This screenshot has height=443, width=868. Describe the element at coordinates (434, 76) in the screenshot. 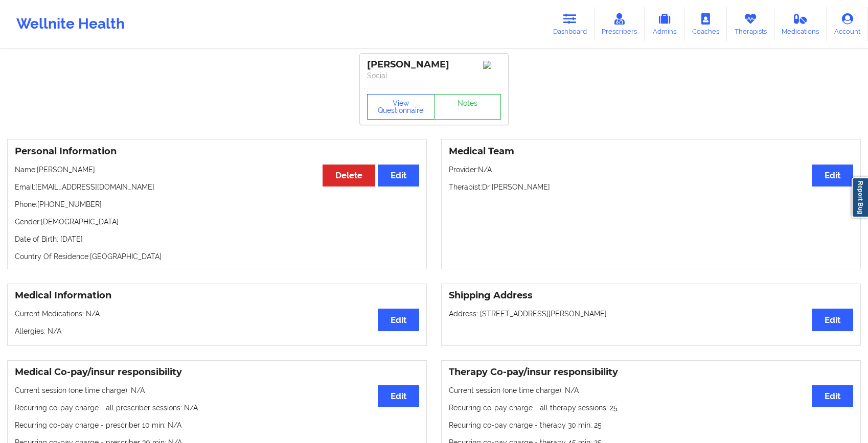

I see `p: Social` at that location.